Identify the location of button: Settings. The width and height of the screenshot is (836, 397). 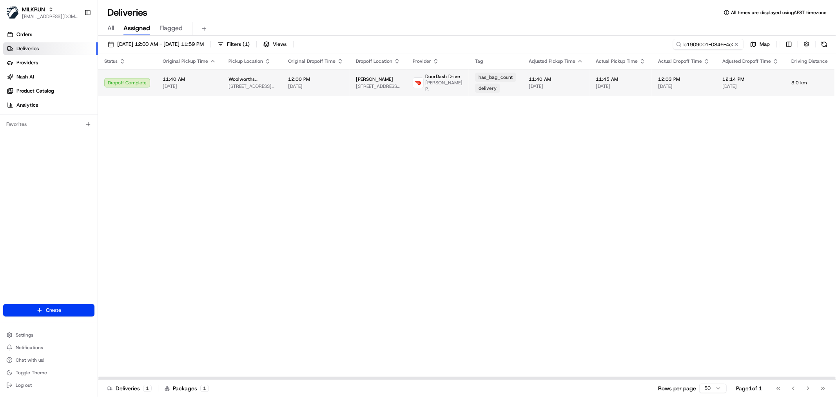
(49, 335).